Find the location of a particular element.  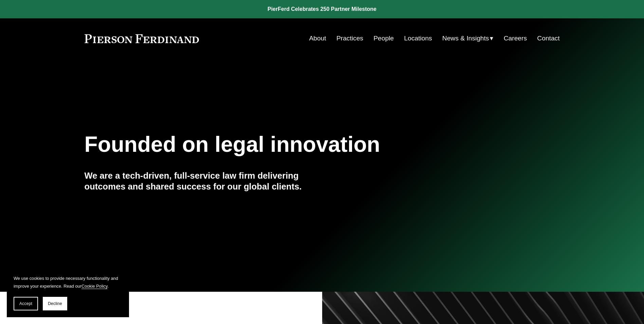

button: Decline is located at coordinates (55, 303).